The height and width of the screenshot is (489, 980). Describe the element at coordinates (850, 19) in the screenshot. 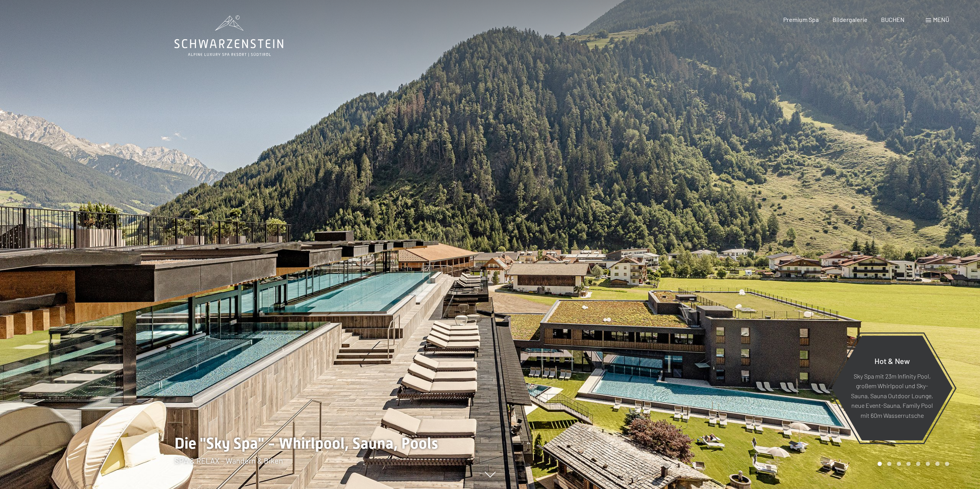

I see `span: Bildergalerie` at that location.